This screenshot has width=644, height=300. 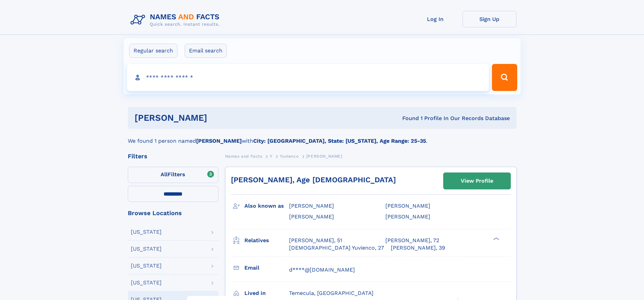 What do you see at coordinates (206, 51) in the screenshot?
I see `label: Email search` at bounding box center [206, 51].